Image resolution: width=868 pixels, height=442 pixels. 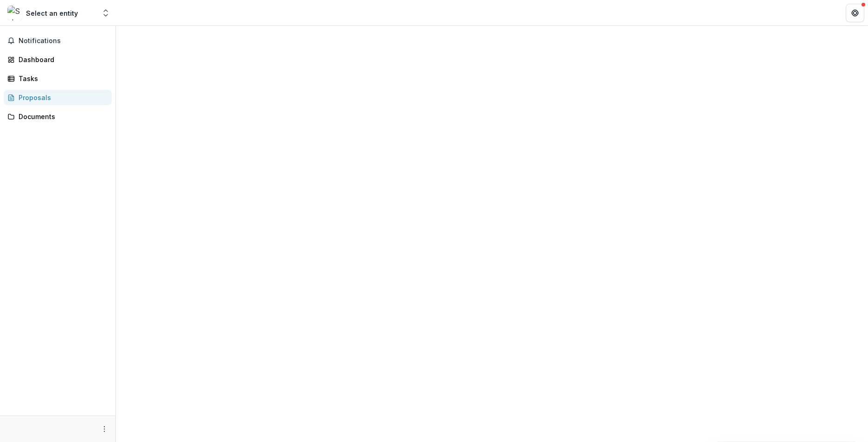 What do you see at coordinates (57, 97) in the screenshot?
I see `a: Proposals` at bounding box center [57, 97].